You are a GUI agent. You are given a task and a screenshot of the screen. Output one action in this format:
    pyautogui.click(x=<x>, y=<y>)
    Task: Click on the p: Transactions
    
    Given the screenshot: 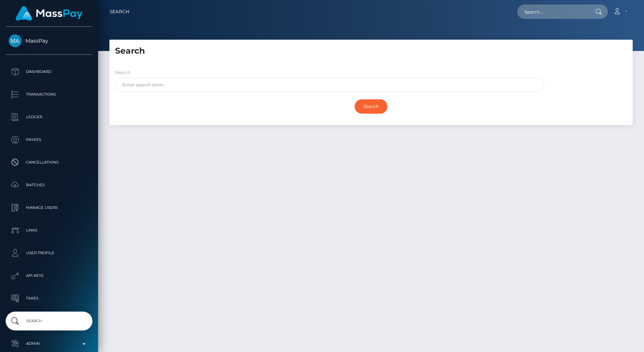 What is the action you would take?
    pyautogui.click(x=49, y=94)
    